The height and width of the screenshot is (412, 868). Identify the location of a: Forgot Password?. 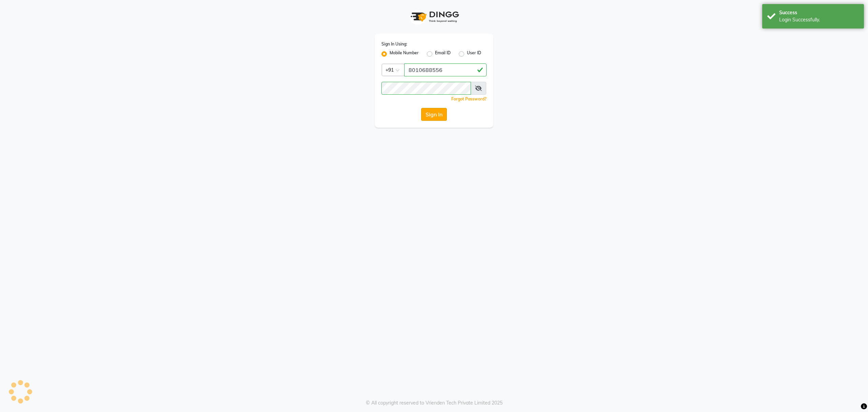
(469, 99).